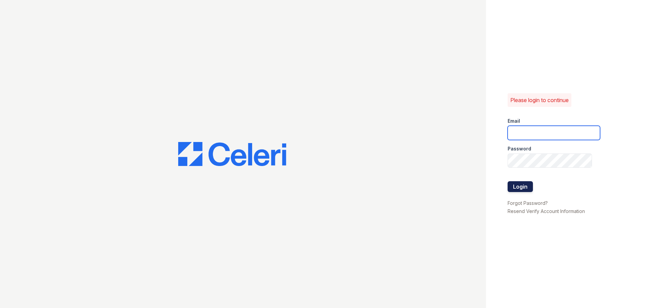 The image size is (648, 308). What do you see at coordinates (520, 186) in the screenshot?
I see `button: Login` at bounding box center [520, 186].